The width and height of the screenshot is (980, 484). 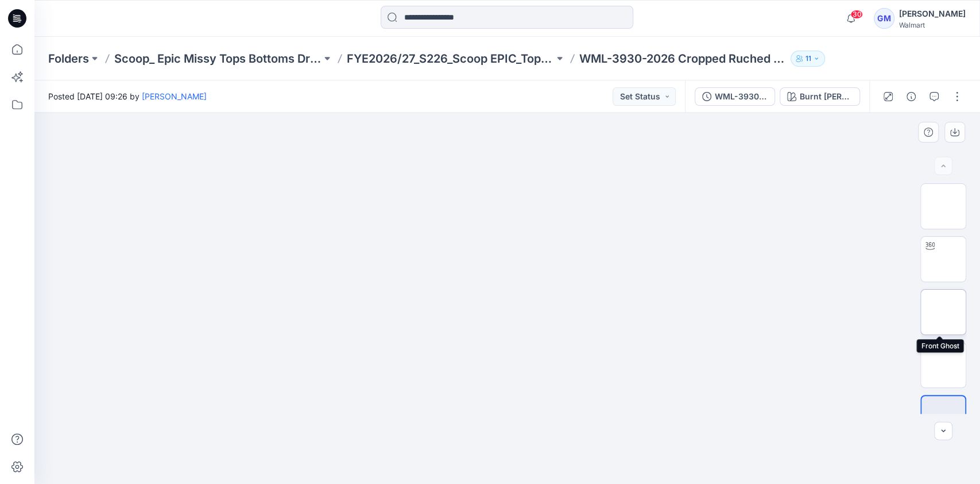 What do you see at coordinates (741, 96) in the screenshot?
I see `div: WML-3930-2026_Rev1_Cropped Jacket_Full Colorway` at bounding box center [741, 96].